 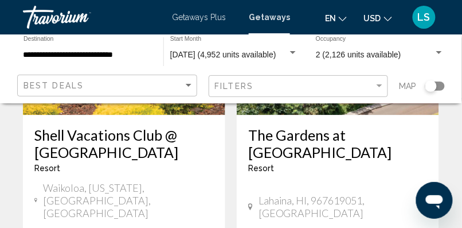 What do you see at coordinates (234, 86) in the screenshot?
I see `span: Filters` at bounding box center [234, 86].